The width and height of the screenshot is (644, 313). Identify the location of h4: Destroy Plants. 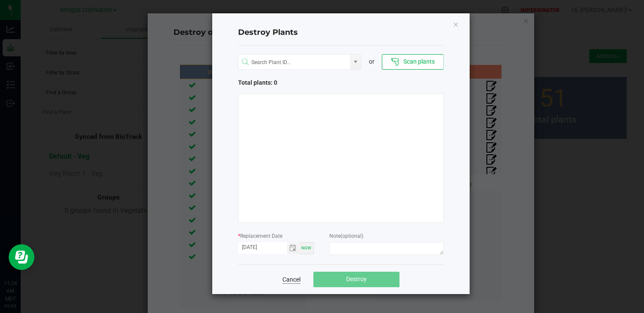
(341, 33).